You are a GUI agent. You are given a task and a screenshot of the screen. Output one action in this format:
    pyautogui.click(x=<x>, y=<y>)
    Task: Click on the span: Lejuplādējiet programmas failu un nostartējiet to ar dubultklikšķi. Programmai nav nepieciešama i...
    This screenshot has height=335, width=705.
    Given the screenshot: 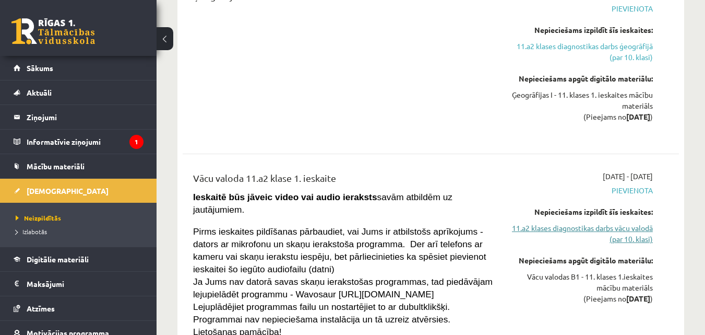 What is the action you would take?
    pyautogui.click(x=321, y=313)
    